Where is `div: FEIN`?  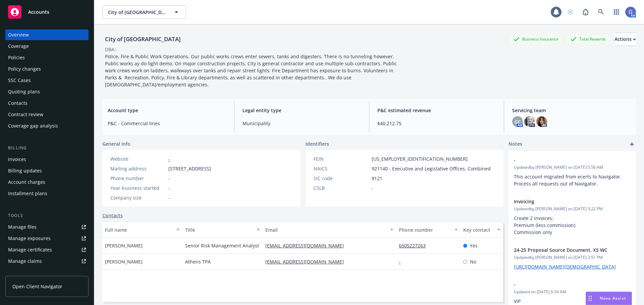 div: FEIN is located at coordinates (341, 159).